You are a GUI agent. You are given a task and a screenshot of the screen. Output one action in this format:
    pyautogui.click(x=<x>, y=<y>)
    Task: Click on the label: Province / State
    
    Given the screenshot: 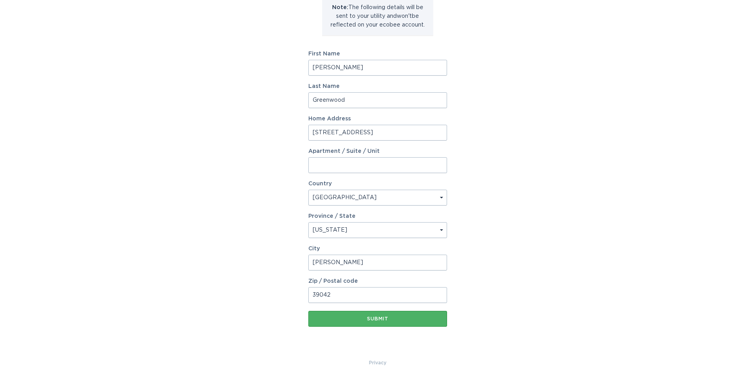 What is the action you would take?
    pyautogui.click(x=332, y=216)
    